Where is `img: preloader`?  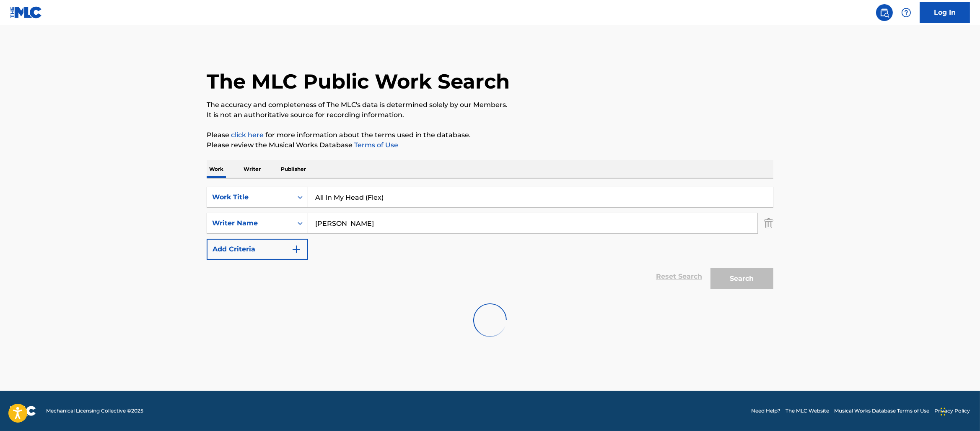
img: preloader is located at coordinates (490, 321).